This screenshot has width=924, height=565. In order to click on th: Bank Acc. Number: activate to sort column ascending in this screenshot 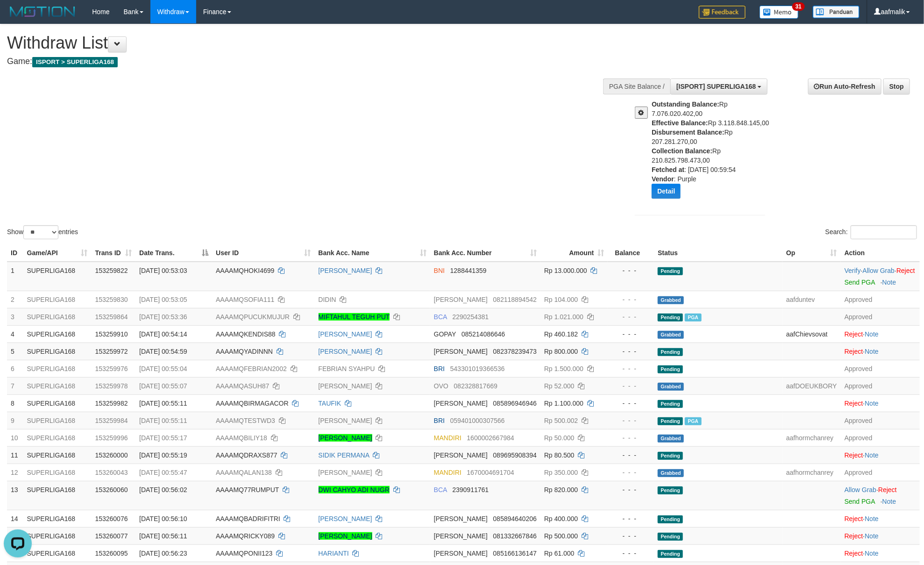, I will do `click(486, 252)`.